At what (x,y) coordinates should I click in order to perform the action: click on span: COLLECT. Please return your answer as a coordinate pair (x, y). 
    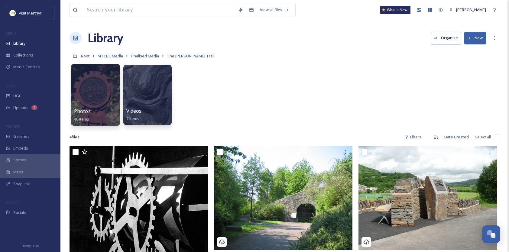
    Looking at the image, I should click on (12, 86).